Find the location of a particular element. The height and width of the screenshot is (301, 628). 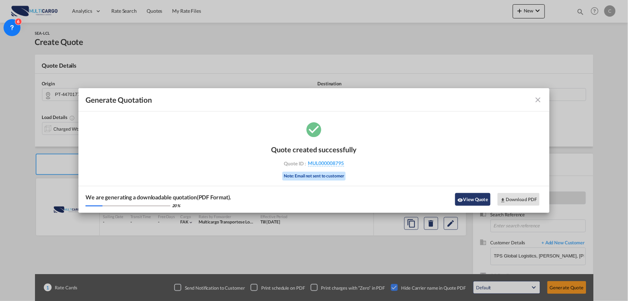

md-icon: icon-eye is located at coordinates (461, 200).